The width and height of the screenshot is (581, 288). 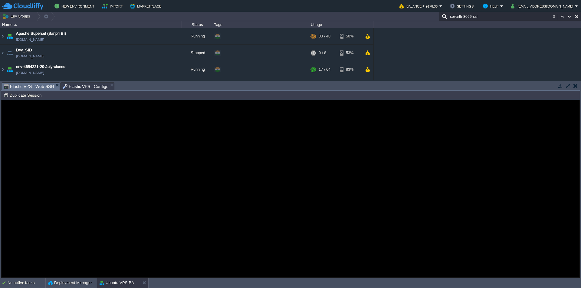 What do you see at coordinates (113, 6) in the screenshot?
I see `button: Import` at bounding box center [113, 6].